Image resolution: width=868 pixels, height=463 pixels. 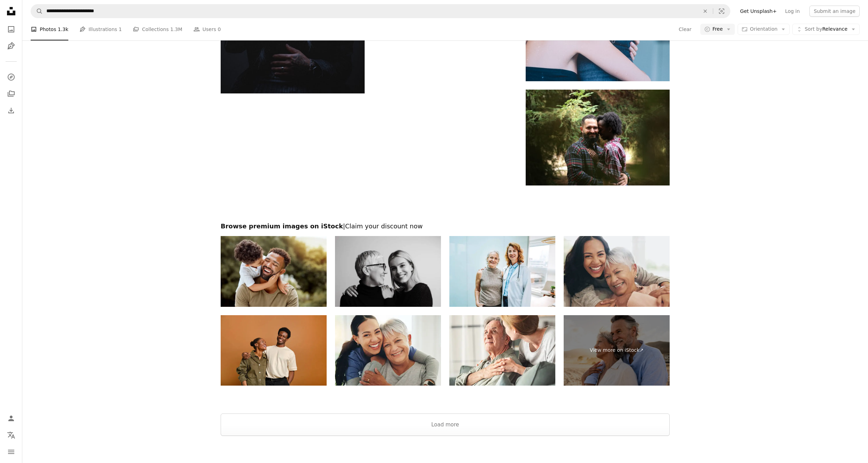 What do you see at coordinates (597, 137) in the screenshot?
I see `a: man and woman kissing near green trees during daytime` at bounding box center [597, 137].